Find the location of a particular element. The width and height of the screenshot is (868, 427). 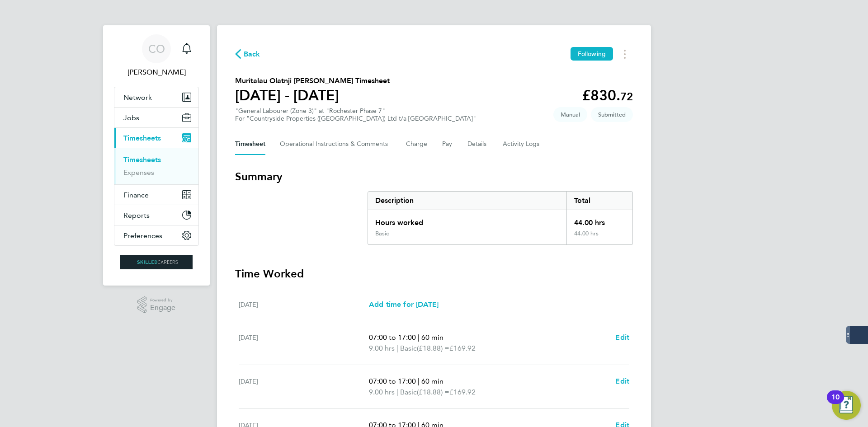

span: CO is located at coordinates (156, 49).